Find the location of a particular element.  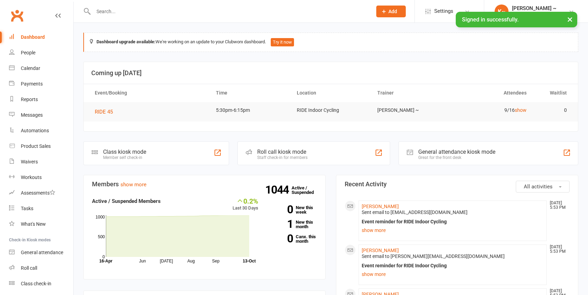

div: Member self check-in is located at coordinates (125, 158).